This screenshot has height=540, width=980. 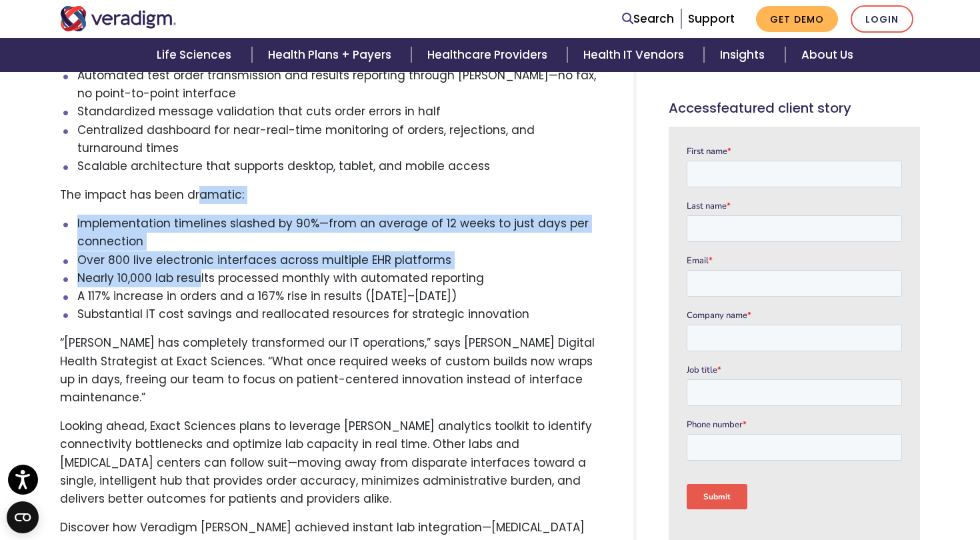 I want to click on a: About Us, so click(x=828, y=54).